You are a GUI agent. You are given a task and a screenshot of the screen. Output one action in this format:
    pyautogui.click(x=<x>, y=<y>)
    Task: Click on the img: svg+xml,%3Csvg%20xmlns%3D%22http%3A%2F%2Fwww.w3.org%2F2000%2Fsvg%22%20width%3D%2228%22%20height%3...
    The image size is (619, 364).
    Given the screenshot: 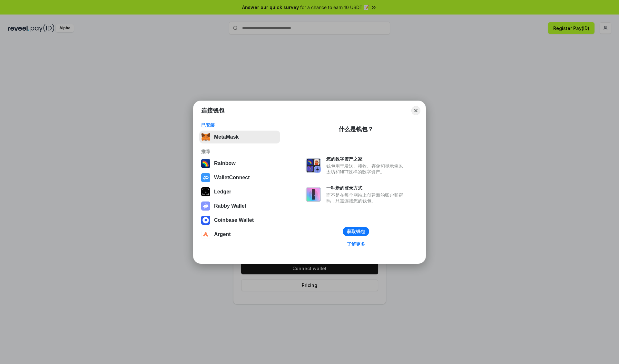 What is the action you would take?
    pyautogui.click(x=205, y=192)
    